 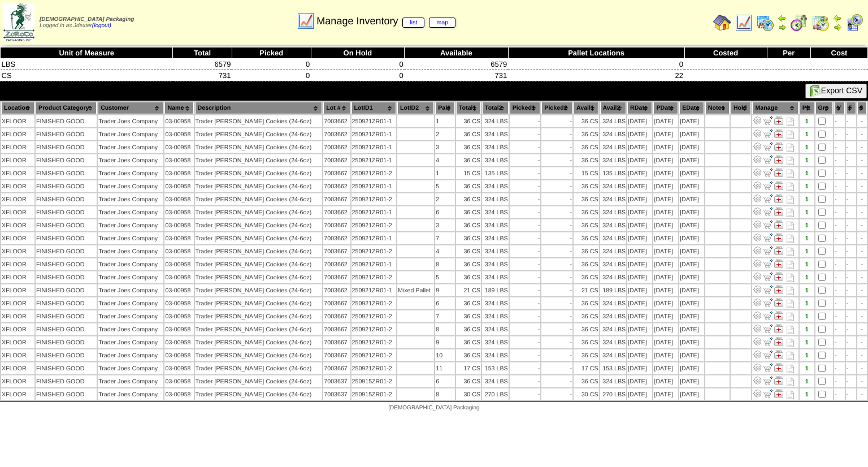 I want to click on a: (logout), so click(x=102, y=25).